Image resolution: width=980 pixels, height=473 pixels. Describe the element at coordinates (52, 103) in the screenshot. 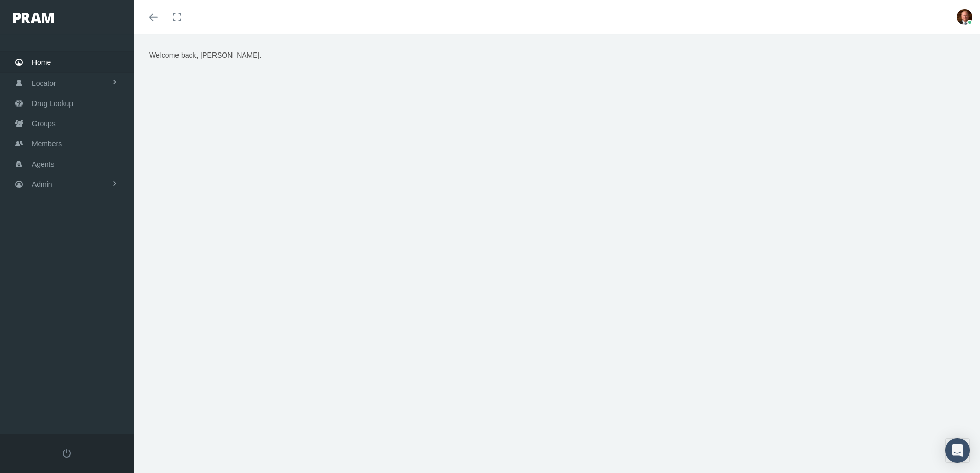

I see `span: Drug Lookup` at that location.